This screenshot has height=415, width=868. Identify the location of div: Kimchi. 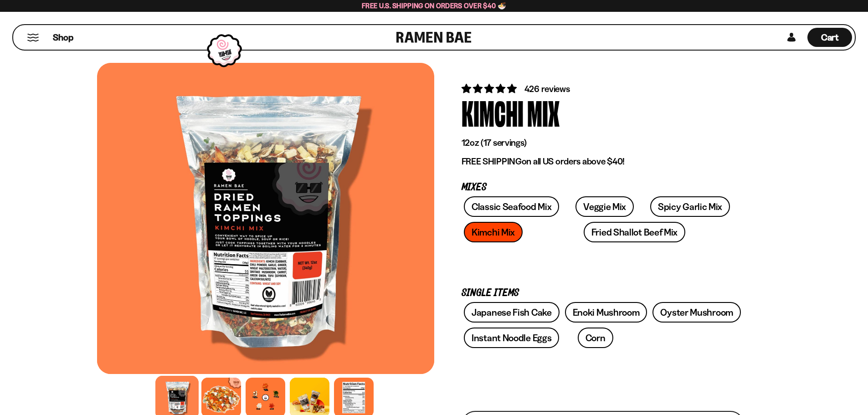
(493, 112).